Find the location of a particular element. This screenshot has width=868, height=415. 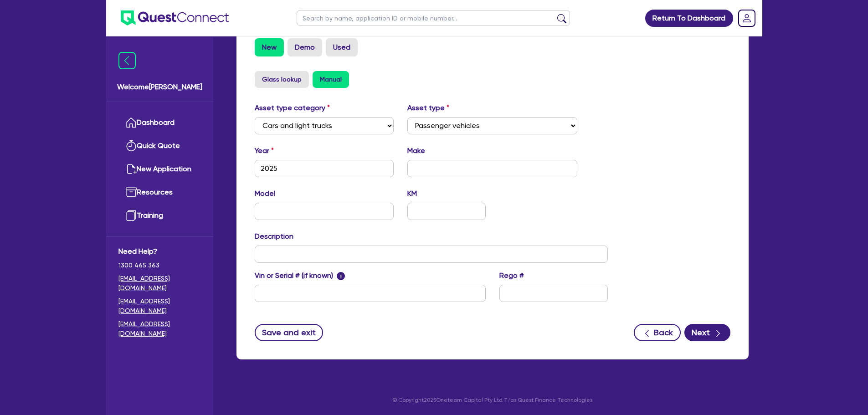

img: quest-connect-logo-blue is located at coordinates (174, 18).